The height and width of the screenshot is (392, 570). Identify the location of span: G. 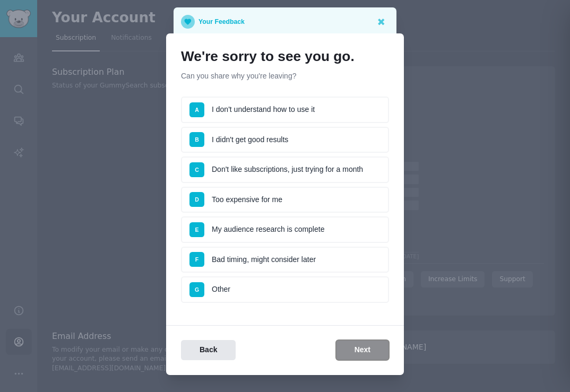
(197, 290).